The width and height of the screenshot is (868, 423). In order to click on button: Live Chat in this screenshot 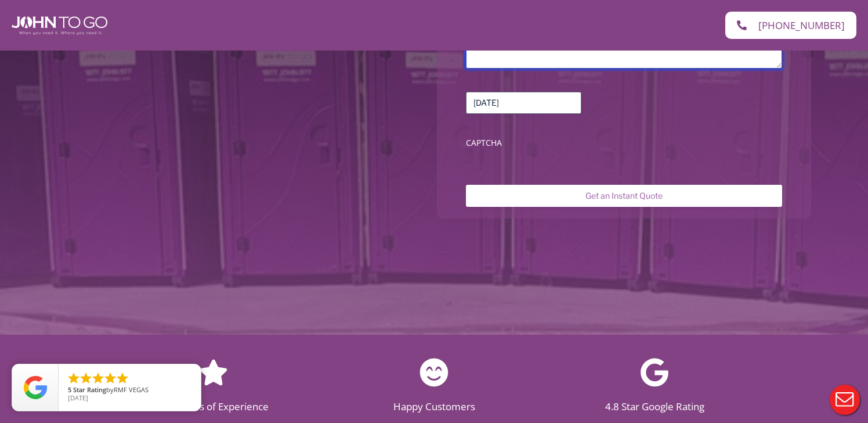, I will do `click(845, 400)`.